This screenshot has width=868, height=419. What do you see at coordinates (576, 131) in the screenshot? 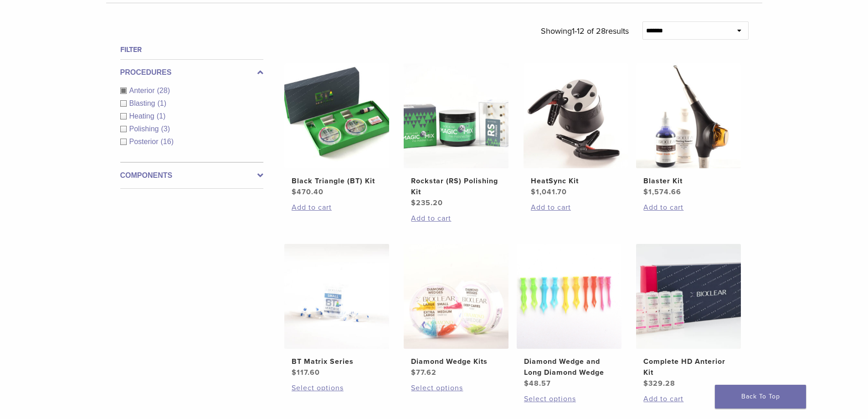
I see `a: HeatSync KitHeatSync Kit $1,041.70` at bounding box center [576, 131].